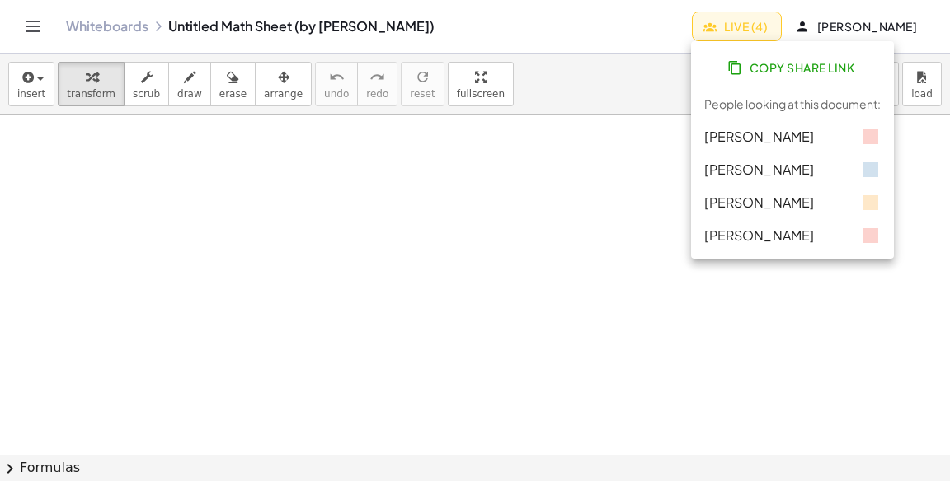 The width and height of the screenshot is (950, 481). Describe the element at coordinates (107, 26) in the screenshot. I see `a: Whiteboards` at that location.